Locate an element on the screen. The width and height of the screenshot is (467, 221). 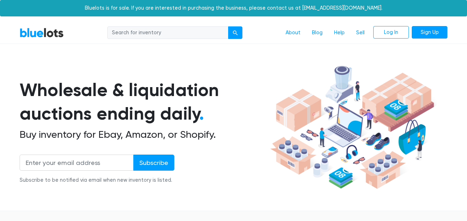
a: Log In is located at coordinates (391, 32).